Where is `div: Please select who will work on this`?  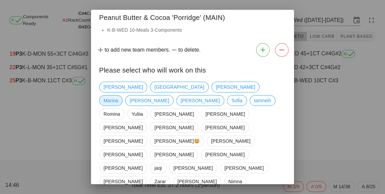
div: Please select who will work on this is located at coordinates (192, 69).